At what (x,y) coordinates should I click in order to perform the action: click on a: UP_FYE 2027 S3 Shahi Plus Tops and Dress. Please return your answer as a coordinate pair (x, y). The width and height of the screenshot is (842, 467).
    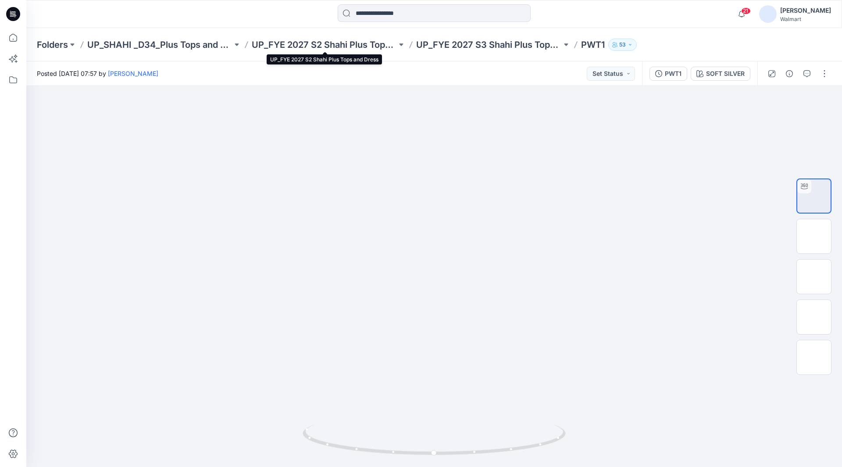
    Looking at the image, I should click on (488, 45).